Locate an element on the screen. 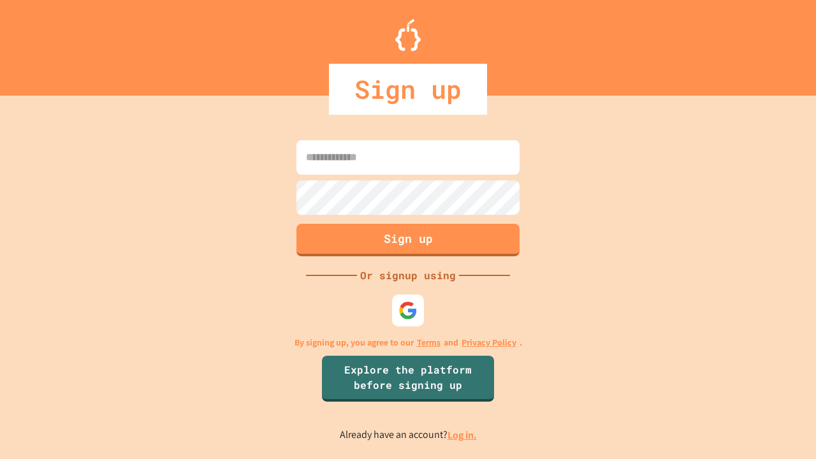  img: Logo.svg is located at coordinates (408, 35).